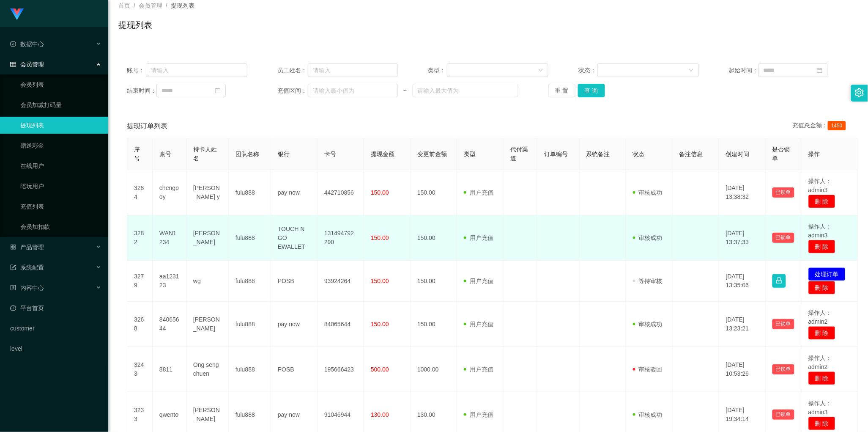 The width and height of the screenshot is (868, 432). I want to click on span: 变更前金额, so click(432, 154).